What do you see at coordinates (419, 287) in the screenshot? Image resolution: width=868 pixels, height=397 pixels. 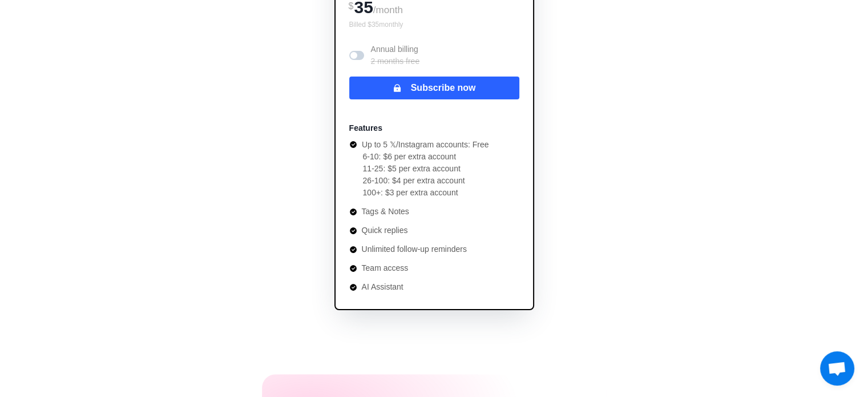 I see `li: AI Assistant` at bounding box center [419, 287].